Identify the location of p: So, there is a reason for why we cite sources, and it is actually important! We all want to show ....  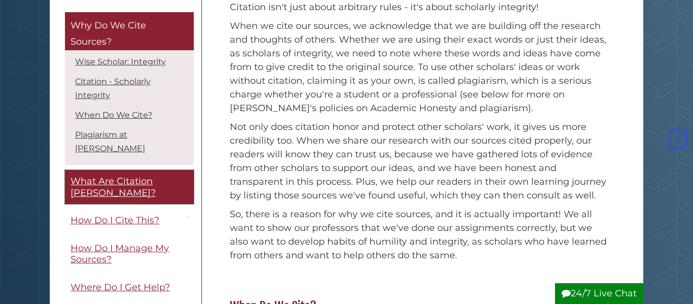
(419, 235).